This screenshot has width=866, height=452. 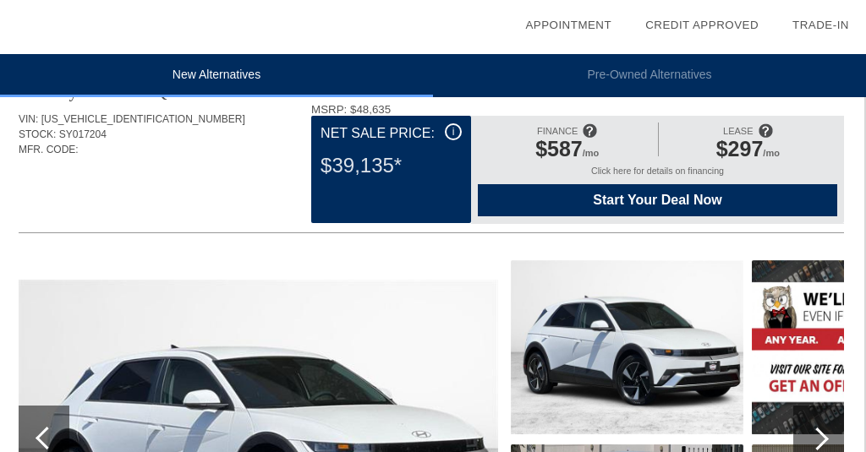 What do you see at coordinates (391, 166) in the screenshot?
I see `div: $39,135*` at bounding box center [391, 166].